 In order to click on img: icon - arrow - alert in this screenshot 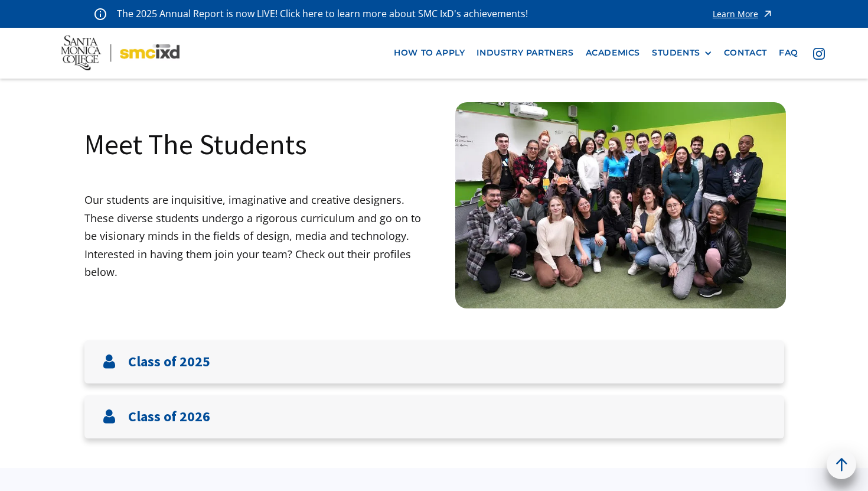, I will do `click(768, 14)`.